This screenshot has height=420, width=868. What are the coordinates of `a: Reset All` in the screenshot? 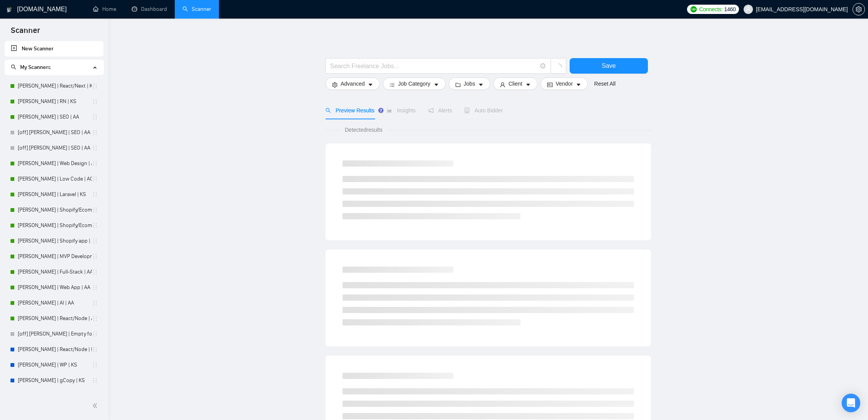 It's located at (605, 84).